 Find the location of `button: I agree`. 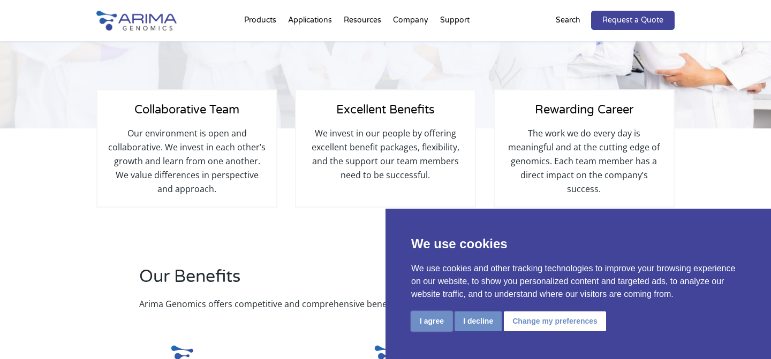

button: I agree is located at coordinates (431, 321).